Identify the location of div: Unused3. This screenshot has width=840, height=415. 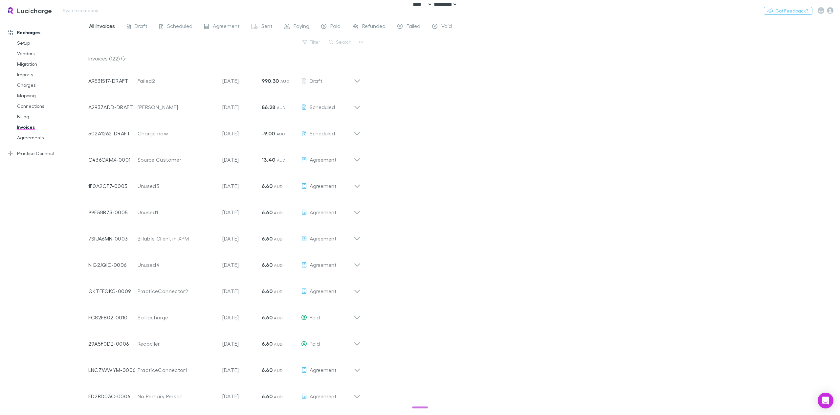
(177, 186).